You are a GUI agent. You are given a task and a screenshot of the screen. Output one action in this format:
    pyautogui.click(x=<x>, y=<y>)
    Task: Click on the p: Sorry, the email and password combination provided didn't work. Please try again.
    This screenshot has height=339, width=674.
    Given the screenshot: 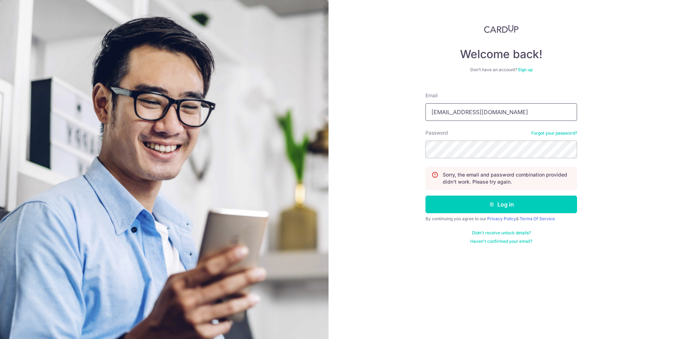 What is the action you would take?
    pyautogui.click(x=507, y=178)
    